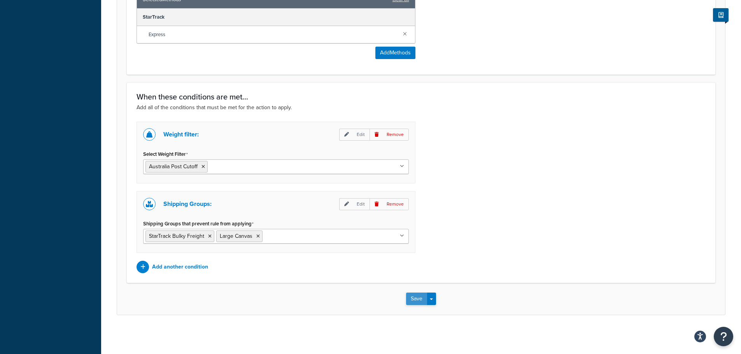 The width and height of the screenshot is (741, 354). I want to click on span: StarTrack Bulky Freight, so click(177, 236).